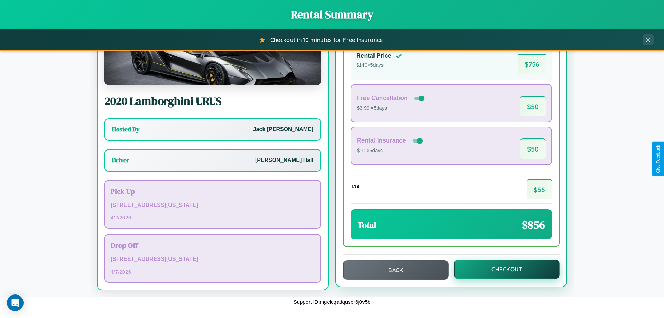 This screenshot has width=664, height=318. I want to click on span: $ 856, so click(533, 225).